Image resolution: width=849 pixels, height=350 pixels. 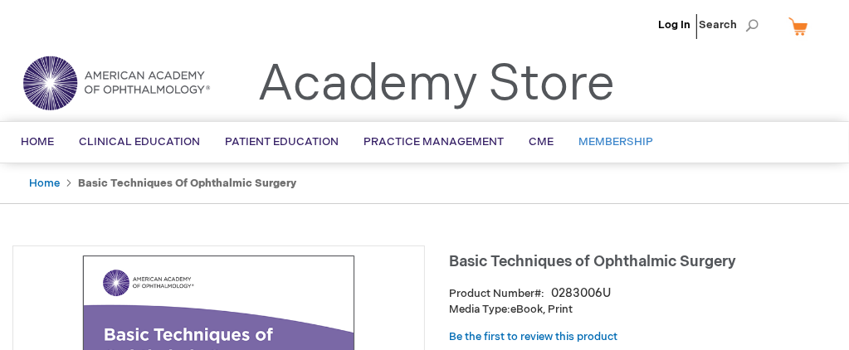 I want to click on a: Log In, so click(x=674, y=25).